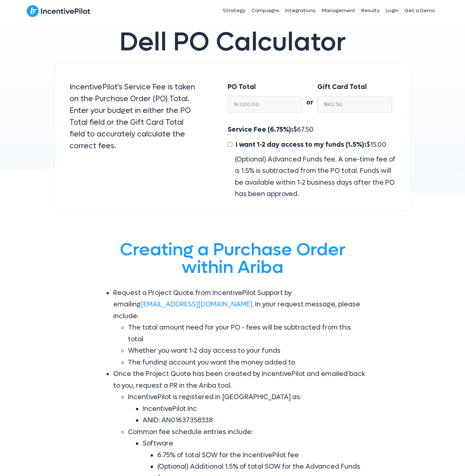 The width and height of the screenshot is (465, 476). Describe the element at coordinates (240, 328) in the screenshot. I see `li: Request a Project Quote from IncentivePilot Support by emailing . In your request message, please...` at that location.